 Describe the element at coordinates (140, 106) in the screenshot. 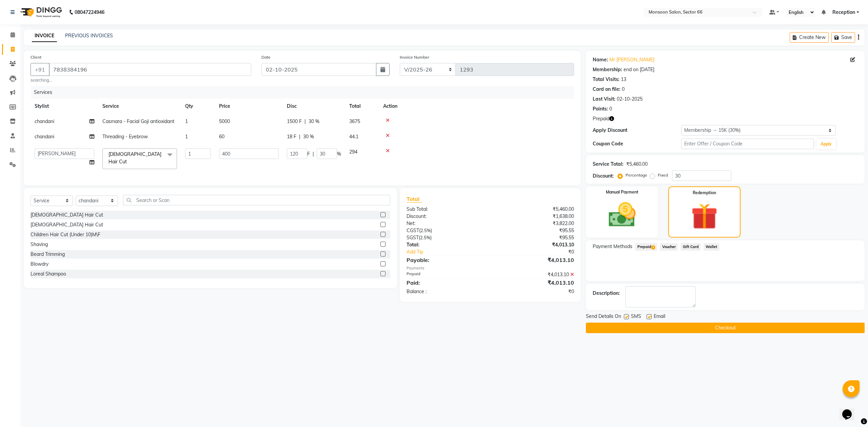

I see `th: Service` at that location.